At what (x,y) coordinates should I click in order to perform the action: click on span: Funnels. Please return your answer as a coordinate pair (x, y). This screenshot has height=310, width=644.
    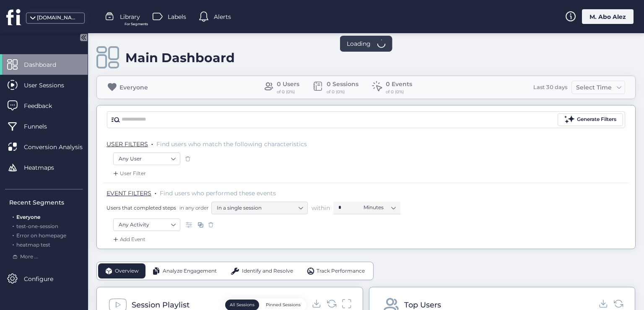
    Looking at the image, I should click on (42, 127).